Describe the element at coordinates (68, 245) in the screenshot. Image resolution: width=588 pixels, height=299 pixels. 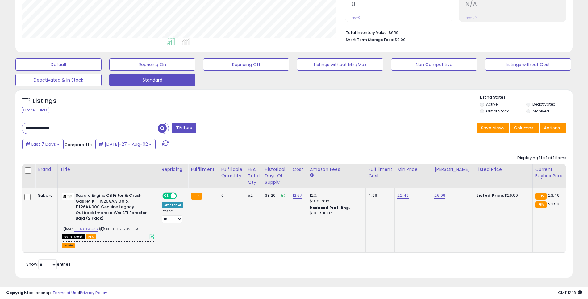
I see `button: admin` at that location.